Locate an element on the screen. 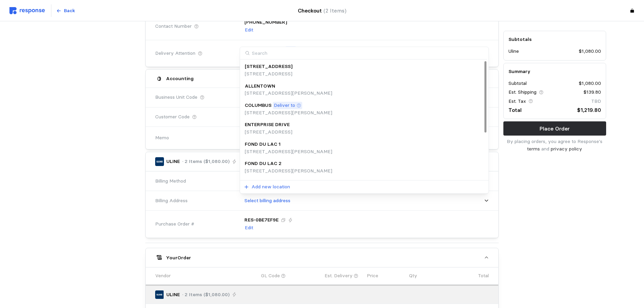 The width and height of the screenshot is (644, 308). p: $139.80 is located at coordinates (593, 93).